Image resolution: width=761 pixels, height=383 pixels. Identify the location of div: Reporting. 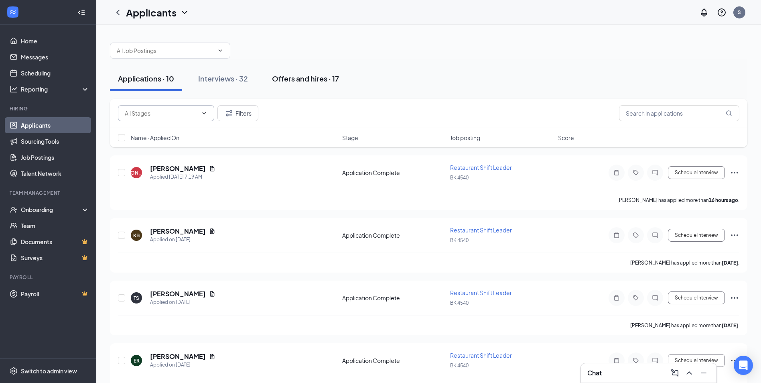
(55, 89).